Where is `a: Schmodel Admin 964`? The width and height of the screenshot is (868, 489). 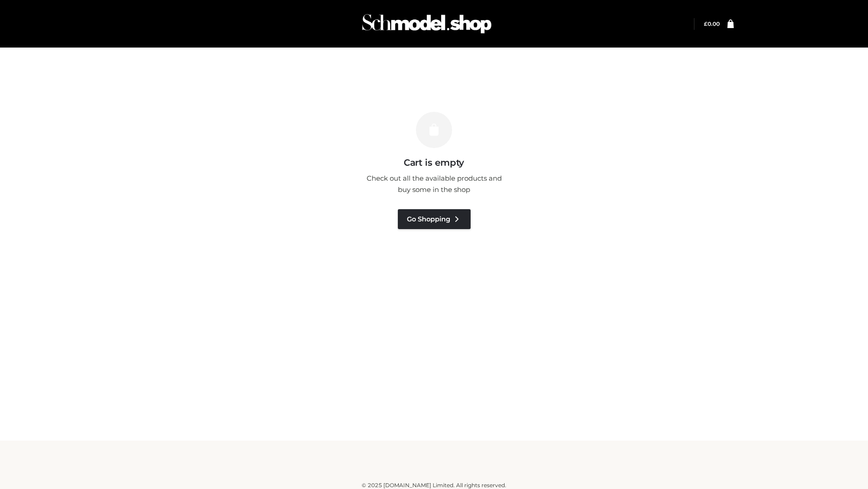 a: Schmodel Admin 964 is located at coordinates (427, 23).